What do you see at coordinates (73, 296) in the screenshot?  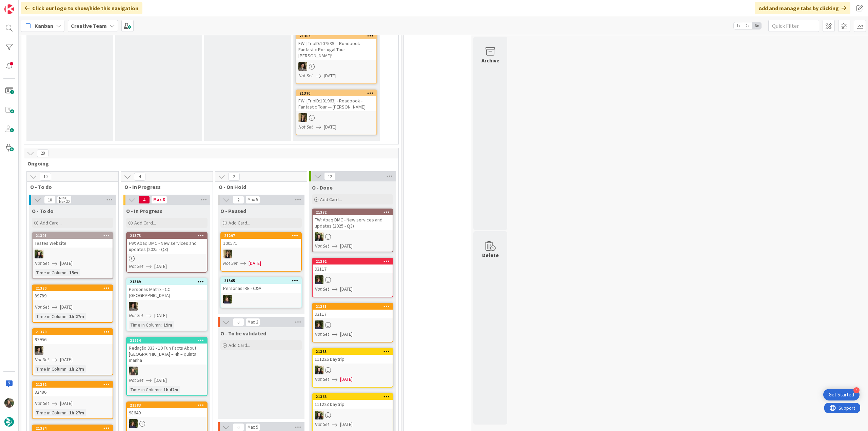 I see `div: 89789` at bounding box center [73, 296].